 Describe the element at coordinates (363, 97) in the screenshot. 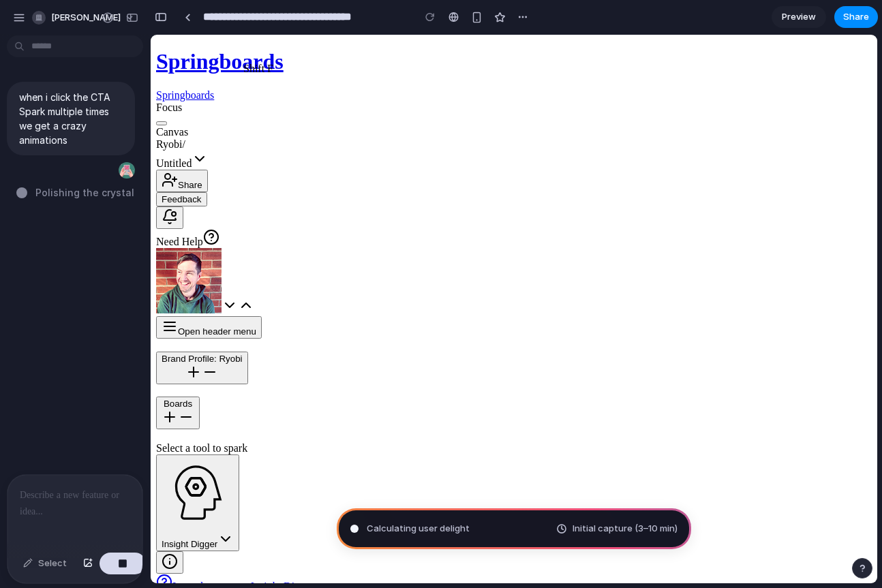

I see `div: Canvas` at that location.